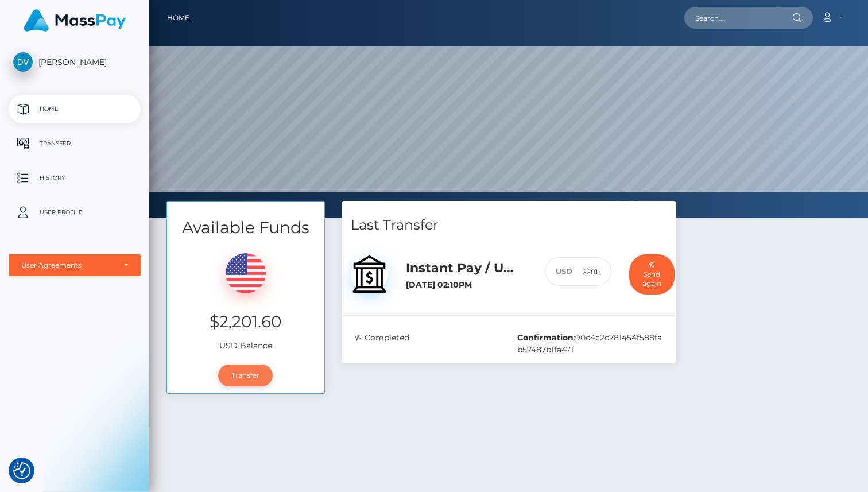 The image size is (868, 492). I want to click on img: USD.png, so click(246, 273).